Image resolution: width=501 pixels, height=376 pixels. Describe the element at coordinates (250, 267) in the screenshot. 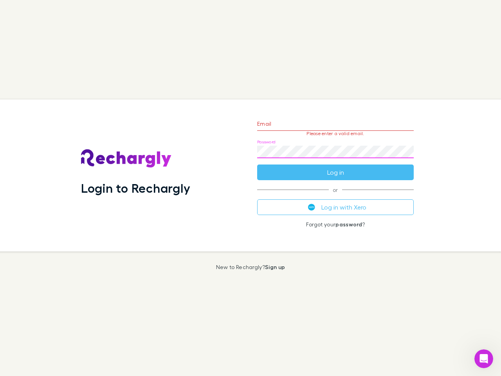

I see `p: New to Rechargly?` at that location.